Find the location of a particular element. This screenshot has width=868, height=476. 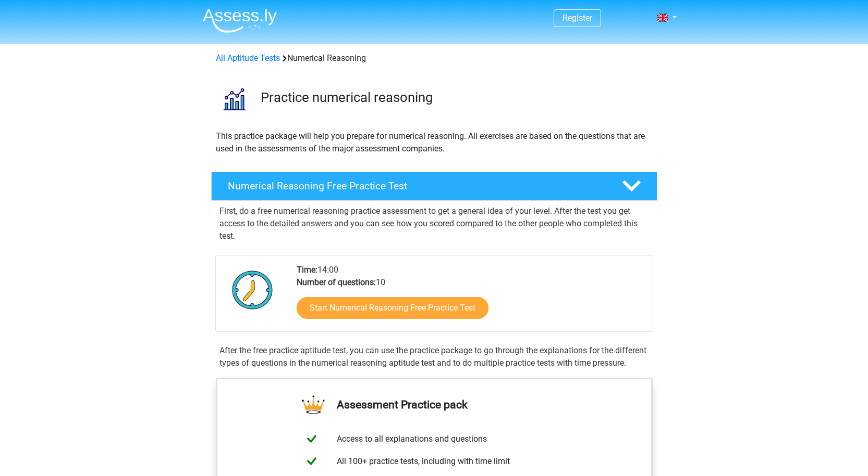

p: This practice package will help you prepare for numerical reasoning. All exercises are based on t... is located at coordinates (434, 142).